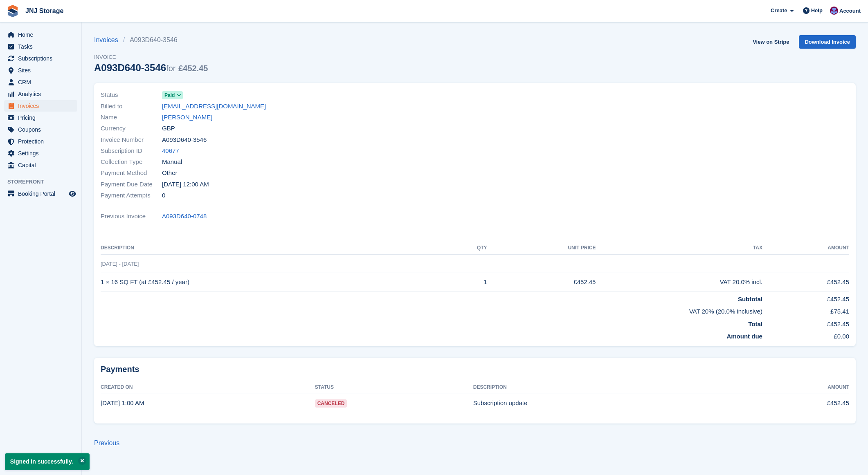 The height and width of the screenshot is (475, 868). I want to click on a: Paid, so click(172, 95).